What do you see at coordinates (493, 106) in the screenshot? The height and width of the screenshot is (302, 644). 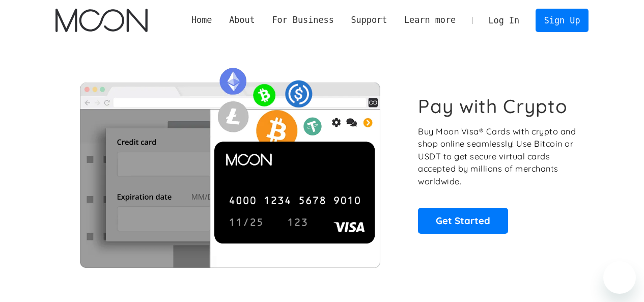 I see `h1: Pay with Crypto` at bounding box center [493, 106].